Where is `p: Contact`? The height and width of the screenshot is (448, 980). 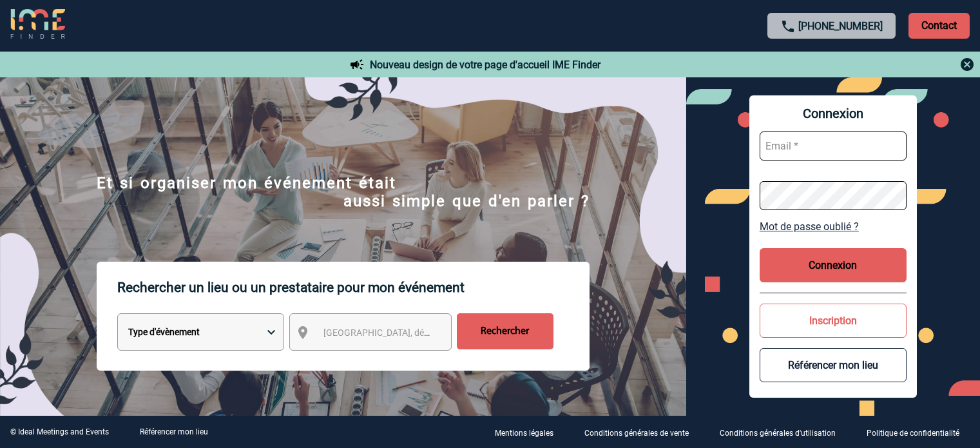
p: Contact is located at coordinates (939, 25).